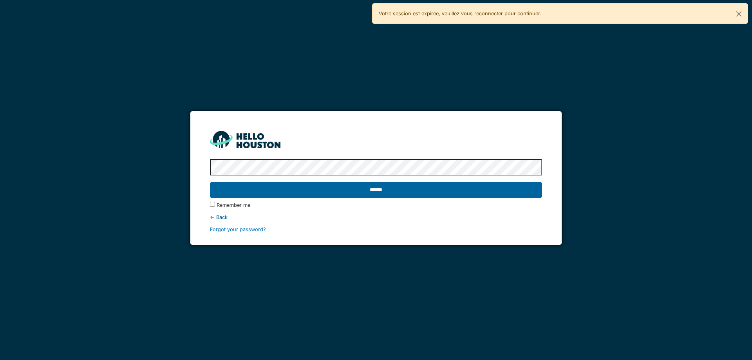  What do you see at coordinates (234, 205) in the screenshot?
I see `label: Remember me` at bounding box center [234, 205].